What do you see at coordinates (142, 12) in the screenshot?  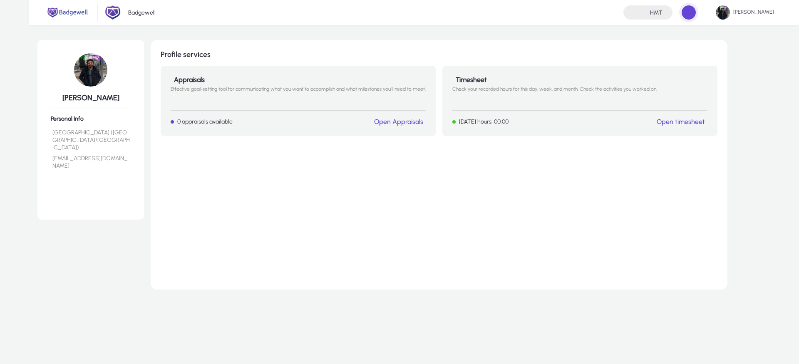 I see `p: Badgewell` at bounding box center [142, 12].